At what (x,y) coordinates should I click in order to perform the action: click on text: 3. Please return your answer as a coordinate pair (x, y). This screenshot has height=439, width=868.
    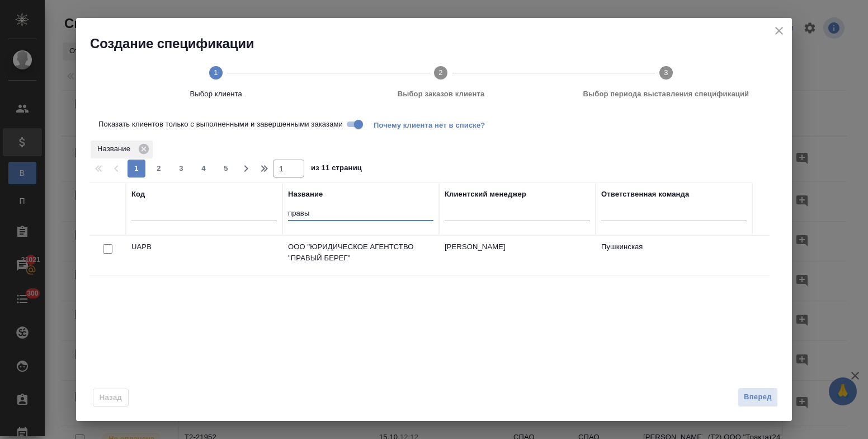
    Looking at the image, I should click on (666, 72).